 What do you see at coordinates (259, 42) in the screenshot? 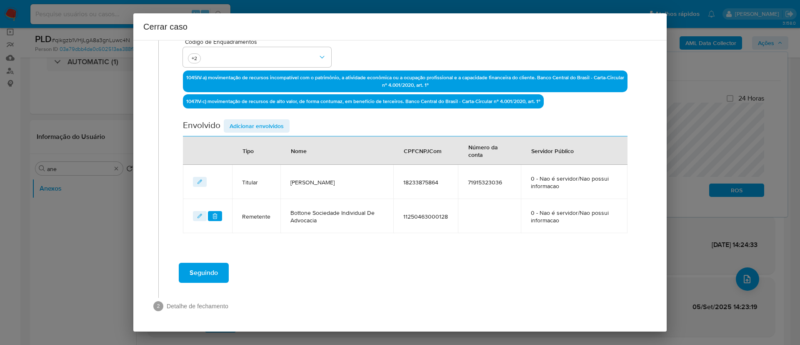
I see `span: Código de Enquadramentos` at bounding box center [259, 42].